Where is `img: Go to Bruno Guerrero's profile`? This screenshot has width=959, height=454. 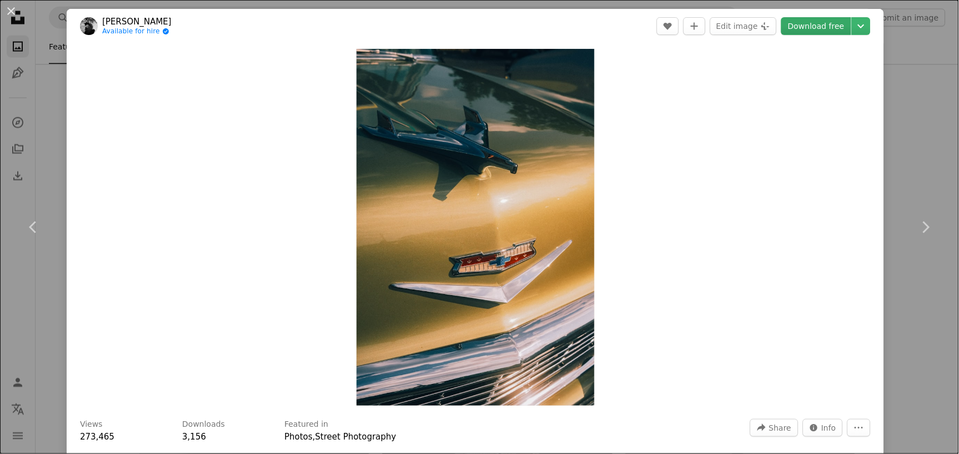
img: Go to Bruno Guerrero's profile is located at coordinates (89, 26).